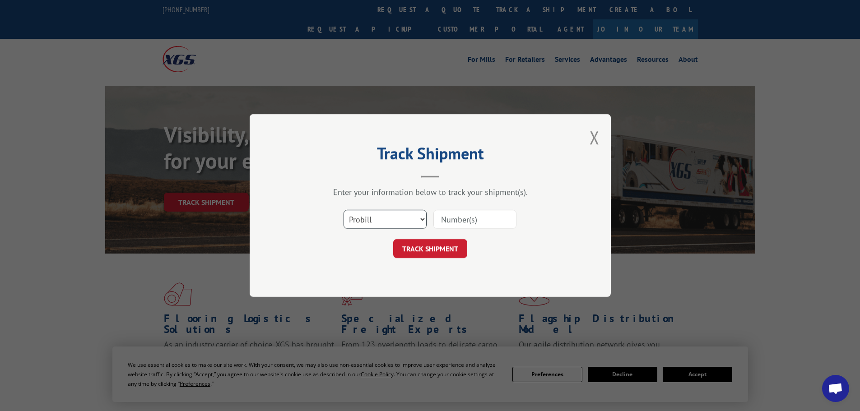 The width and height of the screenshot is (860, 411). Describe the element at coordinates (595, 137) in the screenshot. I see `button: Close modal` at that location.